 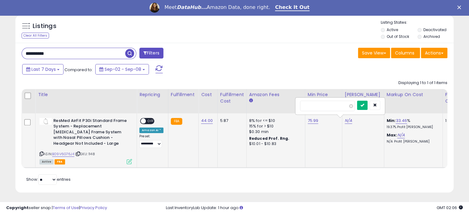 What do you see at coordinates (460, 7) in the screenshot?
I see `div: Close` at bounding box center [460, 7].